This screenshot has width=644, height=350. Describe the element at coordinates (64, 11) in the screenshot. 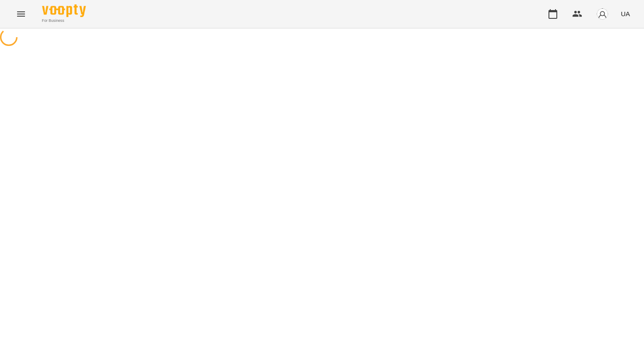

I see `img: Voopty Logo` at that location.